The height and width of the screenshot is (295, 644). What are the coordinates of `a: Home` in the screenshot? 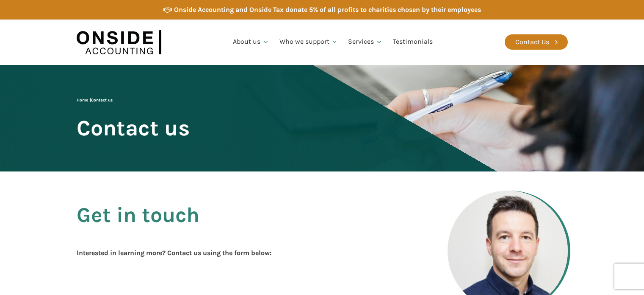 It's located at (82, 100).